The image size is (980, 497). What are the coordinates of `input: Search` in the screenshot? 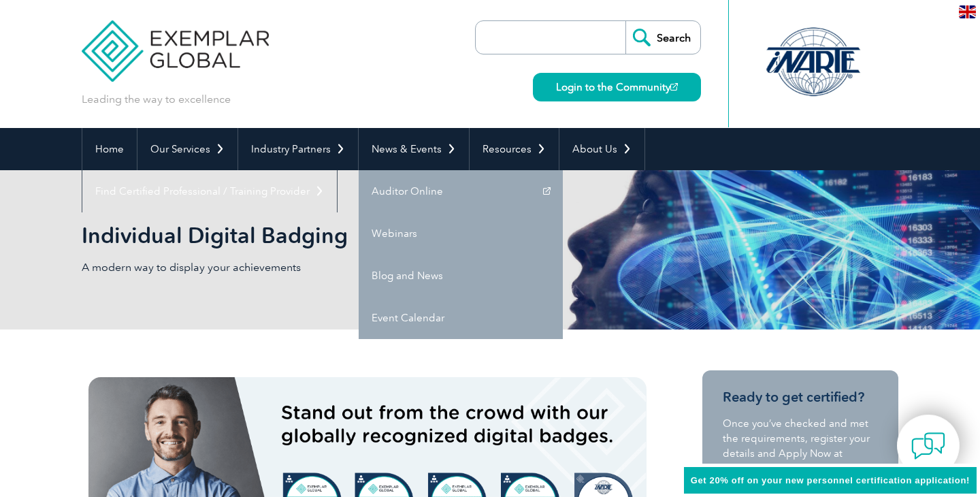 It's located at (662, 37).